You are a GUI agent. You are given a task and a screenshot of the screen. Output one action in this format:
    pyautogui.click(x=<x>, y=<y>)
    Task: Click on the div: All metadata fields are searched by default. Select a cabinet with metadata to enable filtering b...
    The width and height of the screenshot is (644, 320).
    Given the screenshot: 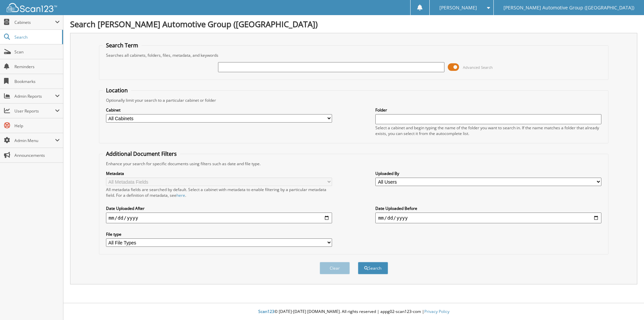 What is the action you would take?
    pyautogui.click(x=219, y=192)
    